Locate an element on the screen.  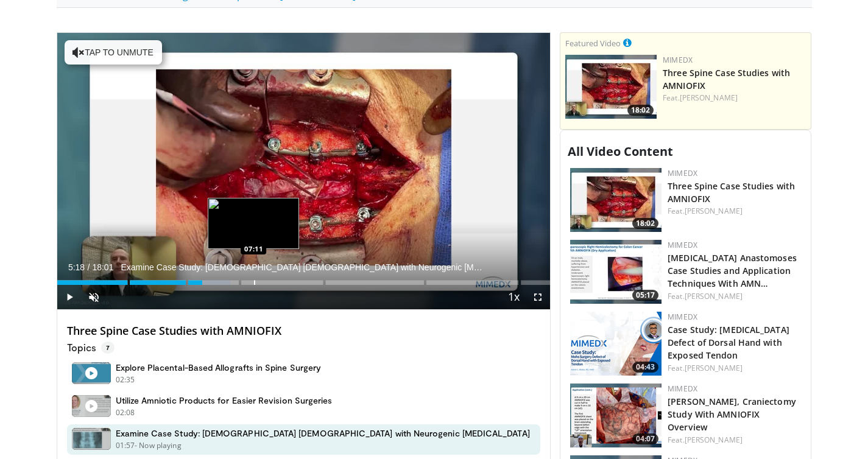
div: Progress Bar is located at coordinates (303, 283).